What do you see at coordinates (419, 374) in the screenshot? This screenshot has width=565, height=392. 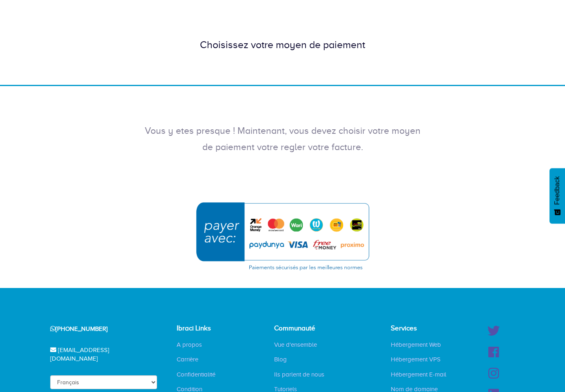 I see `a: Hébergement E-mail` at bounding box center [419, 374].